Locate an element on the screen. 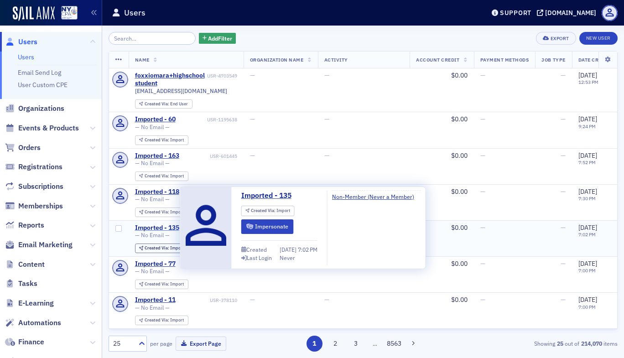 This screenshot has width=624, height=358. img: SailAMX is located at coordinates (69, 13).